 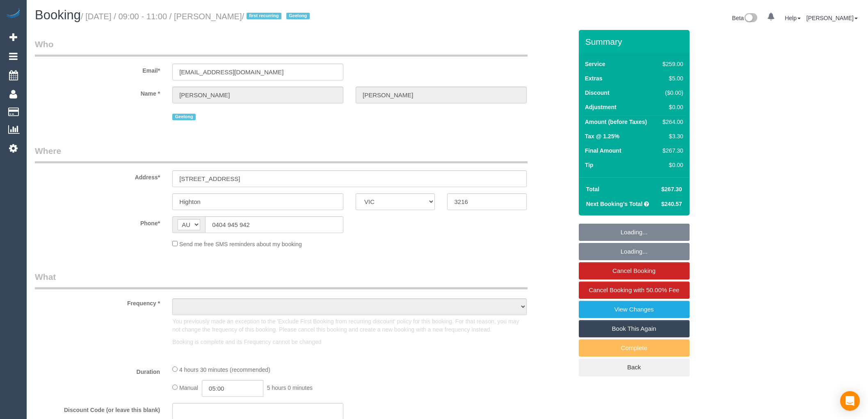 What do you see at coordinates (97, 222) in the screenshot?
I see `label: Phone*` at bounding box center [97, 222].